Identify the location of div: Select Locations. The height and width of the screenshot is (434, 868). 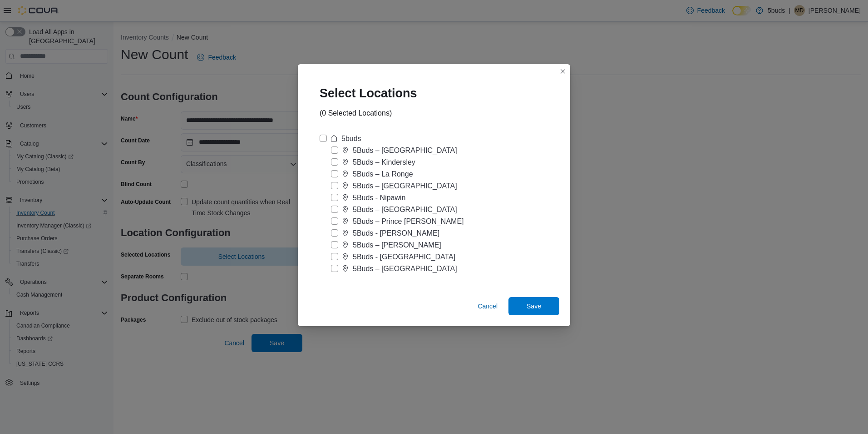
(372, 91).